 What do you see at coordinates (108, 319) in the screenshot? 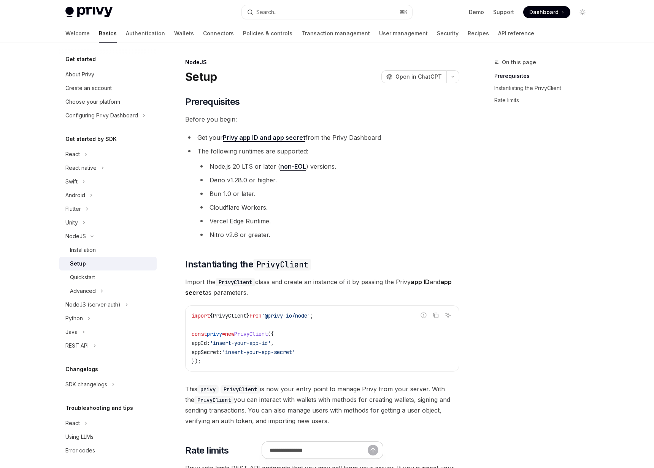
I see `button: Python` at bounding box center [108, 319].